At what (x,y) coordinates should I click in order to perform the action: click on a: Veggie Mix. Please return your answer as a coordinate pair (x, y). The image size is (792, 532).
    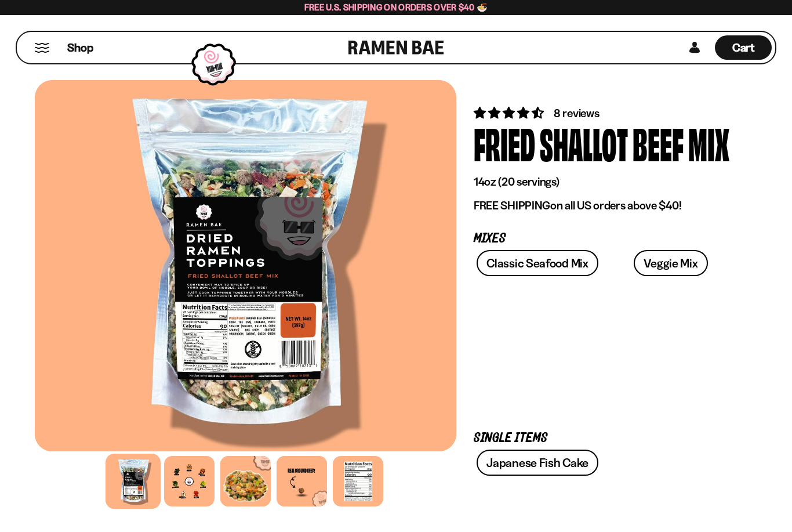
    Looking at the image, I should click on (670, 262).